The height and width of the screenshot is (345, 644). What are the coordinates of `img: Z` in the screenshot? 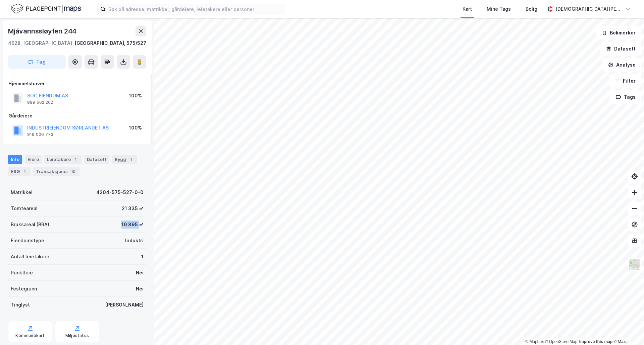 It's located at (634, 265).